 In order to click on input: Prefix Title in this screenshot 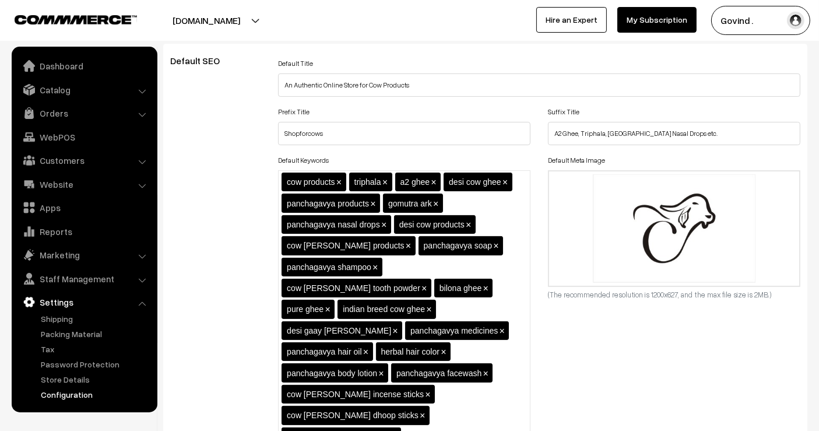, I will do `click(404, 133)`.